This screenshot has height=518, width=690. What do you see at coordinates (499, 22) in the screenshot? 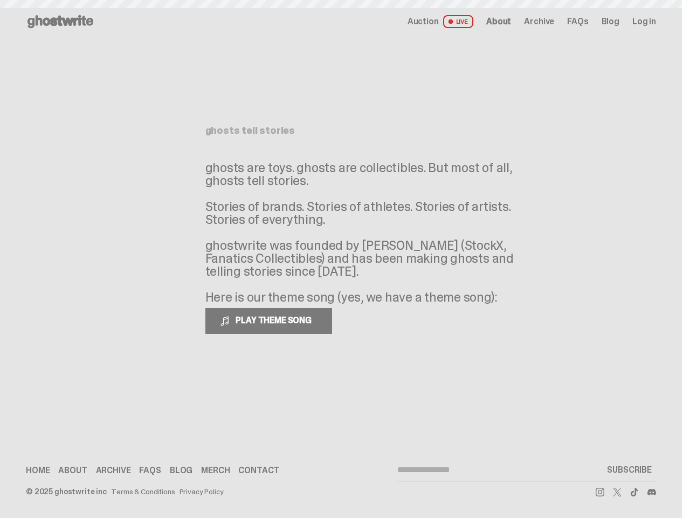
I see `span: About` at bounding box center [499, 22].